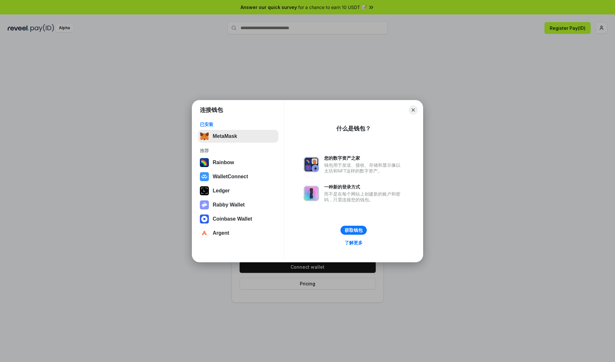 This screenshot has height=362, width=615. Describe the element at coordinates (230, 176) in the screenshot. I see `div: WalletConnect` at that location.